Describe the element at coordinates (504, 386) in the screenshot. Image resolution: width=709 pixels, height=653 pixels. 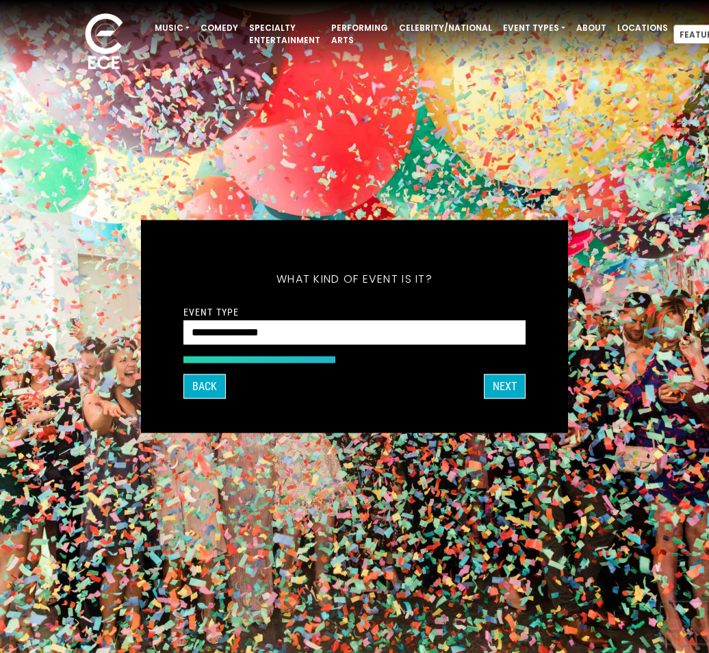
I see `button: Next` at that location.